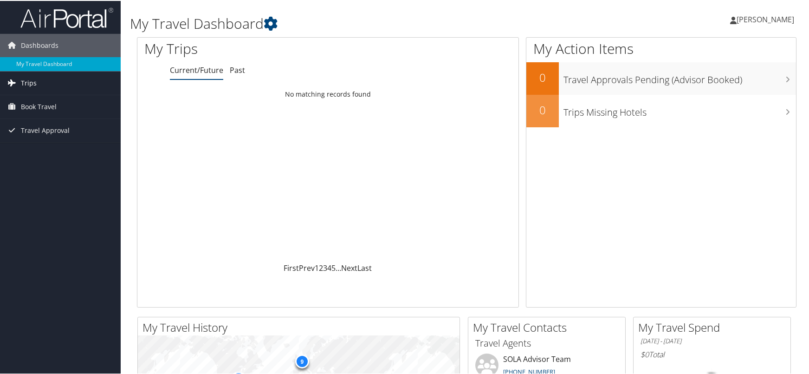 The height and width of the screenshot is (374, 809). What do you see at coordinates (67, 17) in the screenshot?
I see `img: airportal-logo.png` at bounding box center [67, 17].